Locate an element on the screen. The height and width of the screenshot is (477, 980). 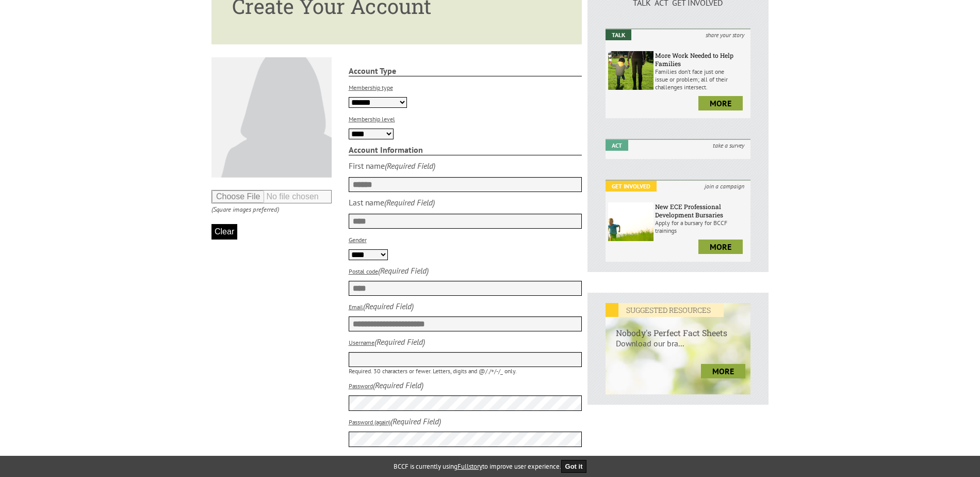
button: Got it is located at coordinates (574, 466).